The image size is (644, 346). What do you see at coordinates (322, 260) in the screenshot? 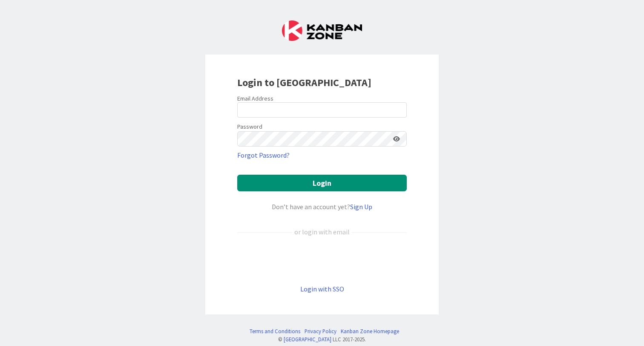
I see `div: Sign in with Google. Opens in new tab` at bounding box center [322, 260].